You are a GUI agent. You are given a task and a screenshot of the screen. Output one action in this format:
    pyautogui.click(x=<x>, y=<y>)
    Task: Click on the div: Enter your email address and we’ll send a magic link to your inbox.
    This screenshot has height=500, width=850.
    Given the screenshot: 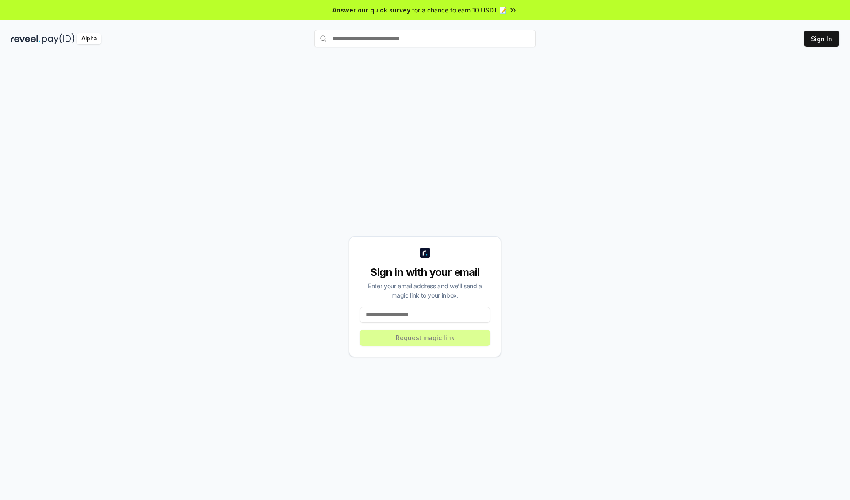 What is the action you would take?
    pyautogui.click(x=425, y=291)
    